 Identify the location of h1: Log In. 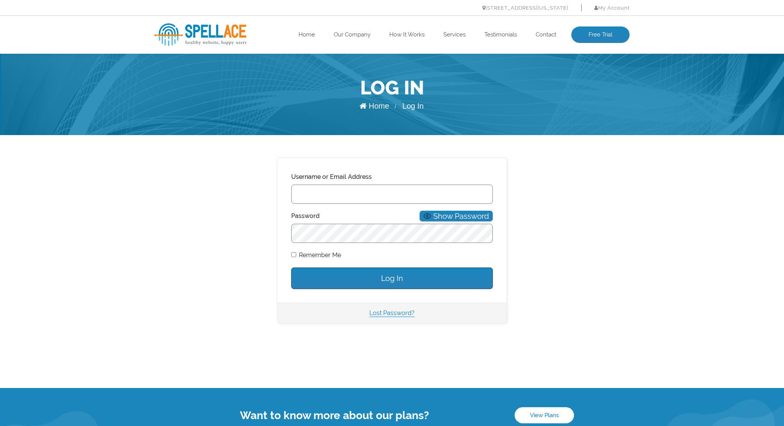
(392, 88).